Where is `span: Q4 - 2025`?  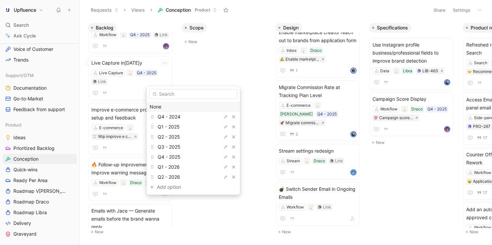
span: Q4 - 2025 is located at coordinates (169, 157).